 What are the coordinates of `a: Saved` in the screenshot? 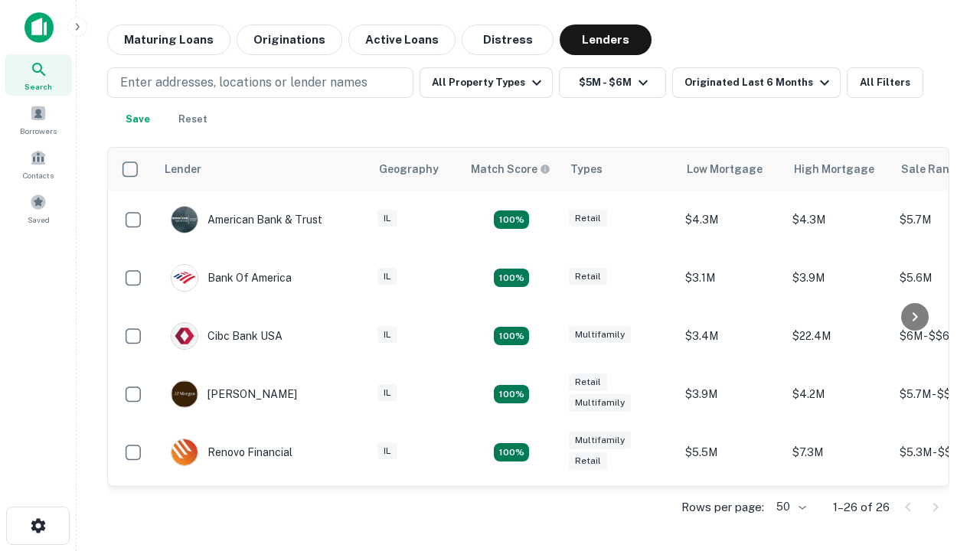 It's located at (38, 208).